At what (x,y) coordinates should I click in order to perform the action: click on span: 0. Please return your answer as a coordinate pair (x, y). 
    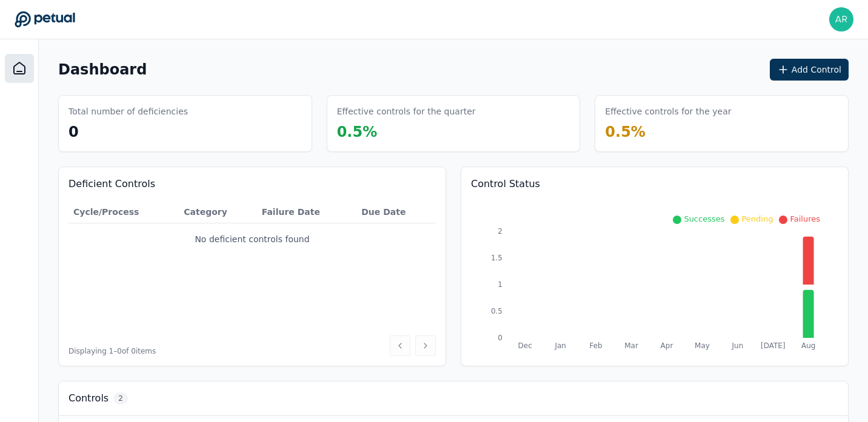
    Looking at the image, I should click on (74, 132).